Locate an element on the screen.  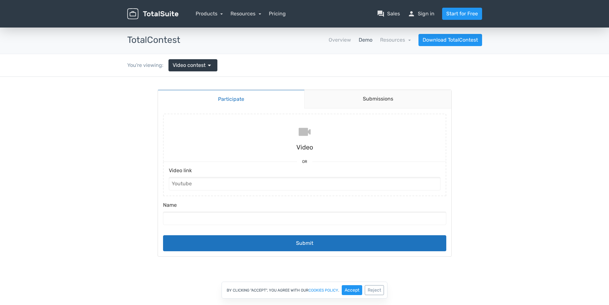
input: Youtube is located at coordinates (305, 107).